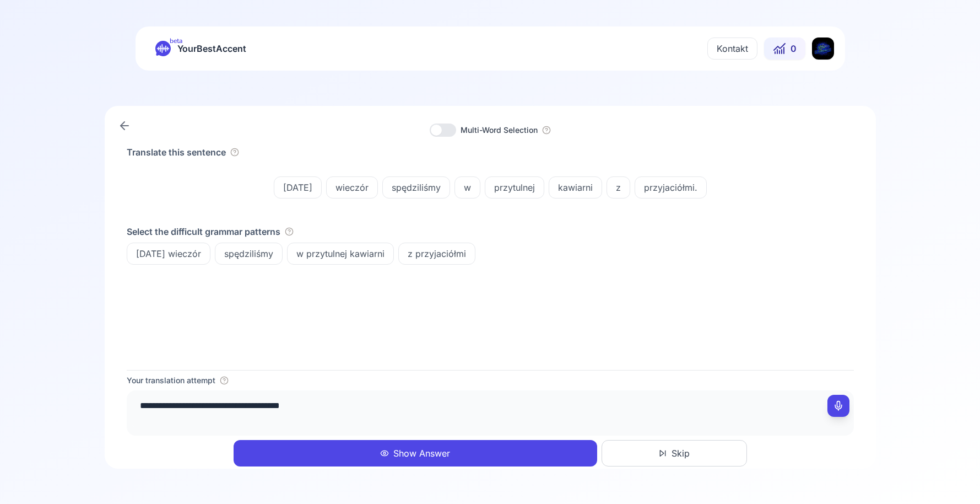 The height and width of the screenshot is (504, 980). I want to click on h2: Translate this sentence, so click(177, 152).